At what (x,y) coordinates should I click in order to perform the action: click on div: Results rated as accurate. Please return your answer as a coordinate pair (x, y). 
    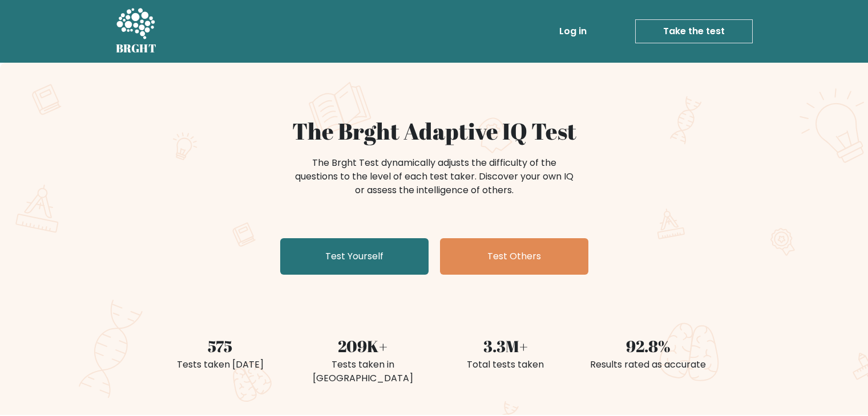
    Looking at the image, I should click on (649, 365).